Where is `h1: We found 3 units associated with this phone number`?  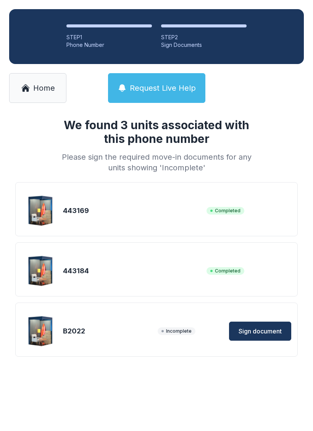
h1: We found 3 units associated with this phone number is located at coordinates (156, 132).